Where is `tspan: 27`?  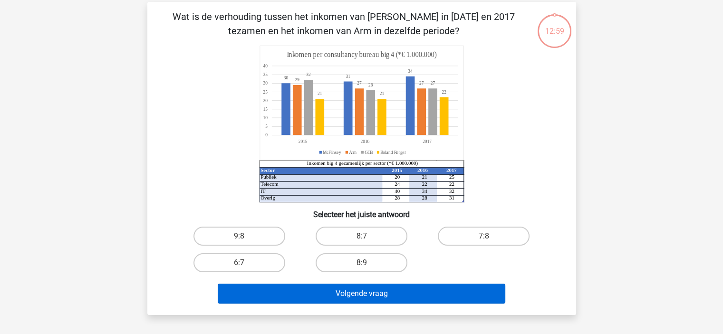
tspan: 27 is located at coordinates (432, 83).